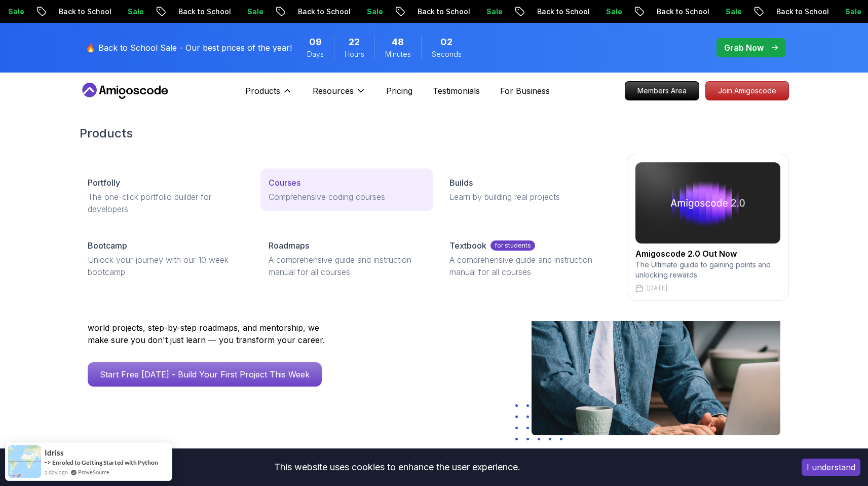 This screenshot has width=868, height=486. What do you see at coordinates (354, 54) in the screenshot?
I see `span: Hours` at bounding box center [354, 54].